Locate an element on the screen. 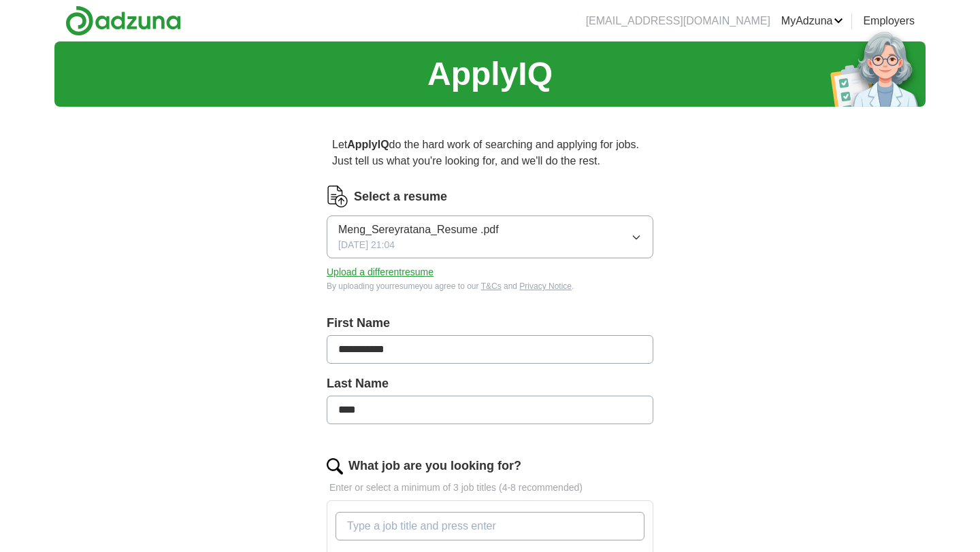 This screenshot has height=552, width=980. p: Enter or select a minimum of 3 job titles (4-8 recommended) is located at coordinates (490, 488).